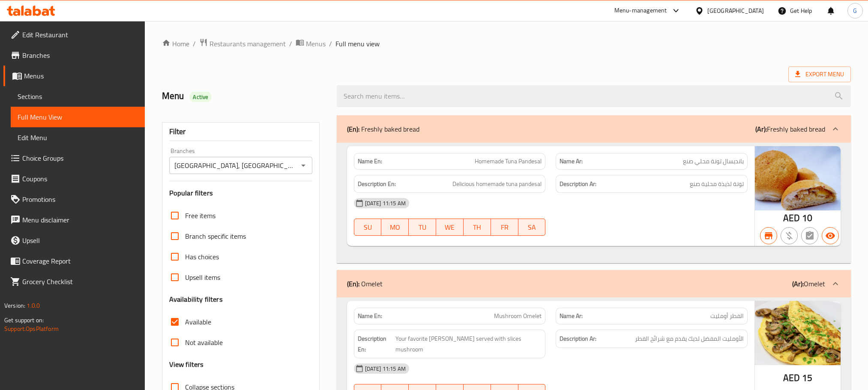 This screenshot has width=868, height=390. Describe the element at coordinates (819, 74) in the screenshot. I see `span: Export Menu` at that location.